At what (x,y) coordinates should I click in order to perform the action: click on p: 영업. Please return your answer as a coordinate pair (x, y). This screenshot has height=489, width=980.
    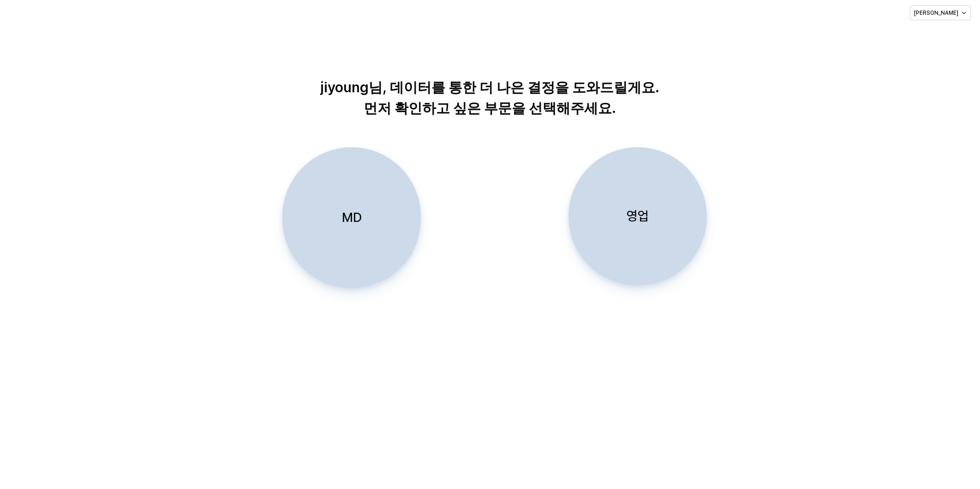
    Looking at the image, I should click on (638, 216).